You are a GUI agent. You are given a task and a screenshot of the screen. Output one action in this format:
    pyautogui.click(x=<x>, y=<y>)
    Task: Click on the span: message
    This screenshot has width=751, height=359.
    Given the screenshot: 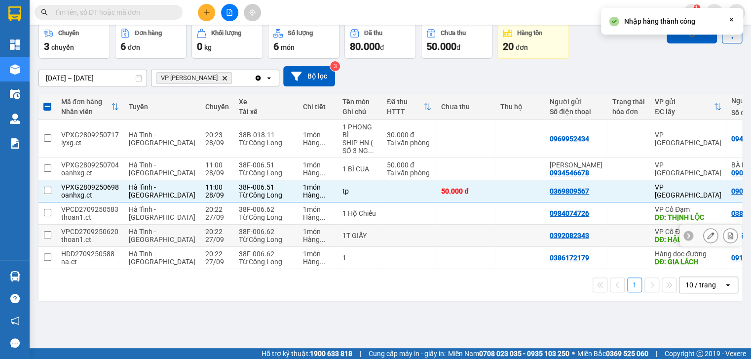 What is the action you would take?
    pyautogui.click(x=15, y=342)
    